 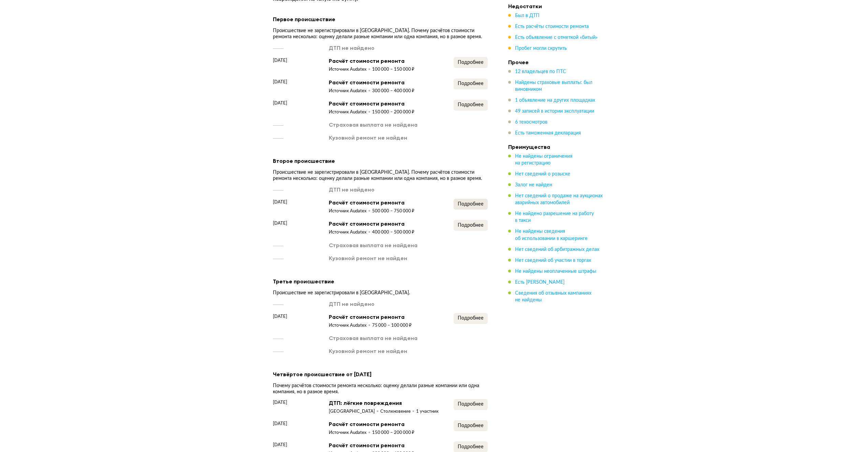 I want to click on div: Почему расчётов стоимости ремонта несколько: оценку делали разные компании или одна компания, но ..., so click(x=381, y=389).